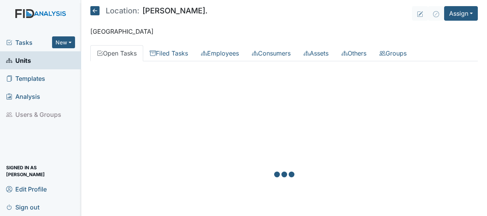 This screenshot has width=487, height=216. What do you see at coordinates (316, 53) in the screenshot?
I see `a: Assets` at bounding box center [316, 53].